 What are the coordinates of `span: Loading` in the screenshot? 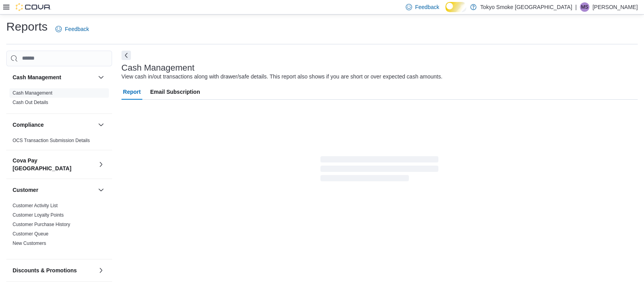 It's located at (379, 170).